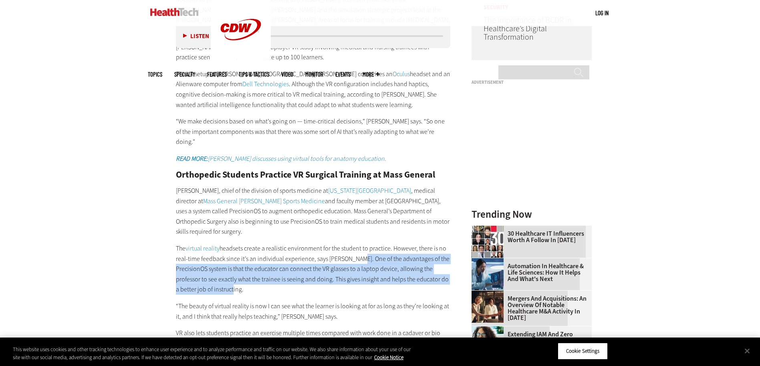 The height and width of the screenshot is (366, 760). I want to click on div: This website uses cookies and other tracking technologies to enhance user experience and to analy..., so click(215, 353).